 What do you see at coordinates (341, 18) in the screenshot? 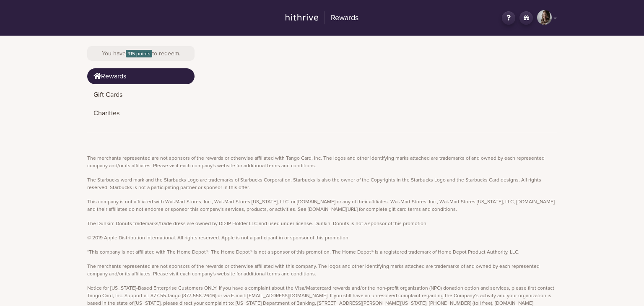
I see `h2: Rewards` at bounding box center [341, 18].